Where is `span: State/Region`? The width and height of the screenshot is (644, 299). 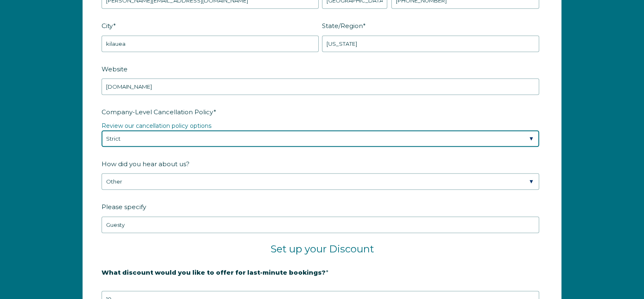
span: State/Region is located at coordinates (342, 26).